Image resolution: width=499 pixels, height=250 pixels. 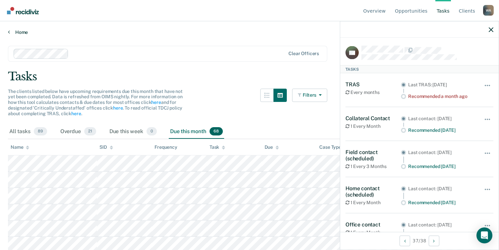 What do you see at coordinates (20, 147) in the screenshot?
I see `div: Name` at bounding box center [20, 147].